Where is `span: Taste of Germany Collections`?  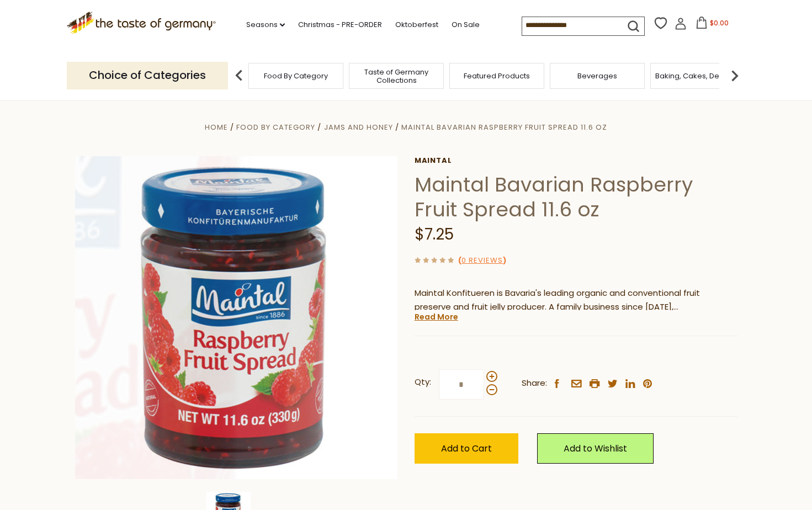 span: Taste of Germany Collections is located at coordinates (396, 76).